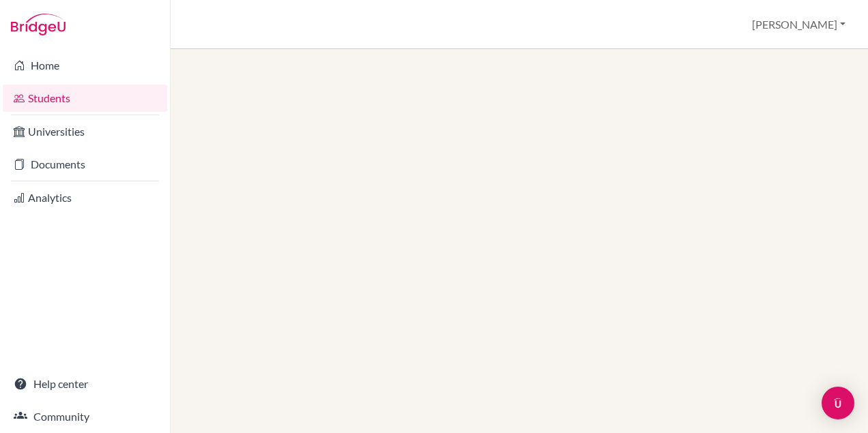  Describe the element at coordinates (85, 417) in the screenshot. I see `a: Community` at that location.